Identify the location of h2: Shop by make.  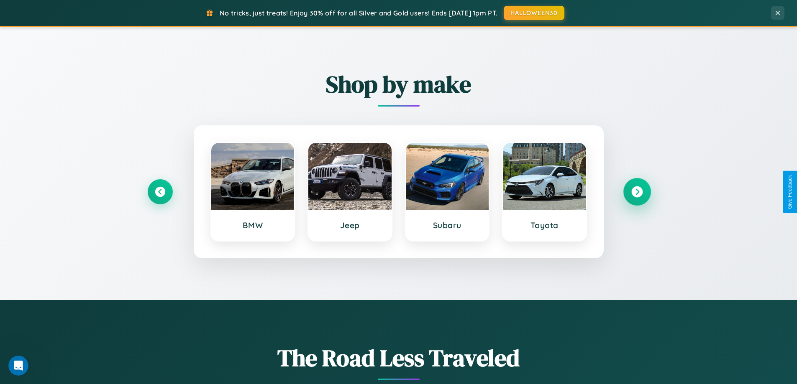
(399, 84).